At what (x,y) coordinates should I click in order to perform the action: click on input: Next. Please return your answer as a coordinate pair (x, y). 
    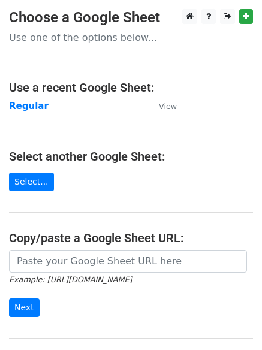
    Looking at the image, I should click on (24, 308).